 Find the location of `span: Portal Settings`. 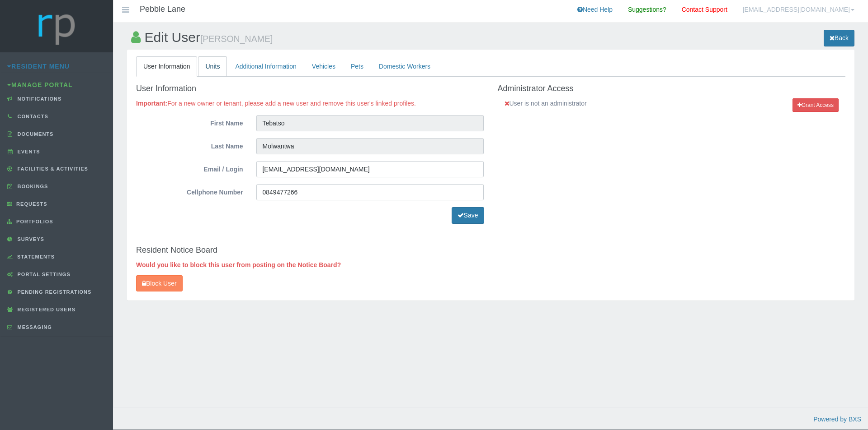

span: Portal Settings is located at coordinates (43, 275).